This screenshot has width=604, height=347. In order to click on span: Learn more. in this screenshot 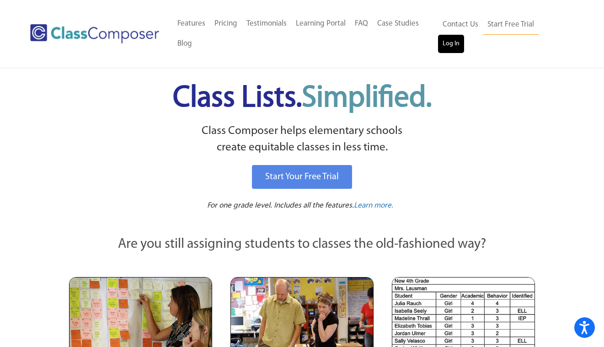, I will do `click(374, 205)`.